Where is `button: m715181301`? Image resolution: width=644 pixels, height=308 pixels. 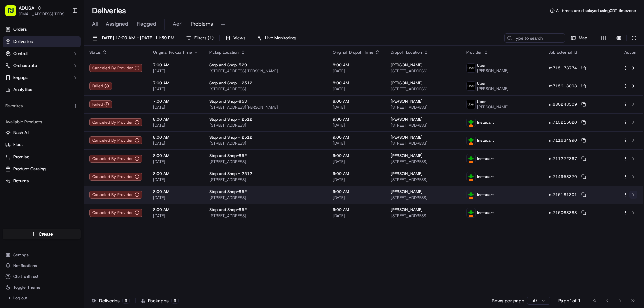 button: m715181301 is located at coordinates (567, 195).